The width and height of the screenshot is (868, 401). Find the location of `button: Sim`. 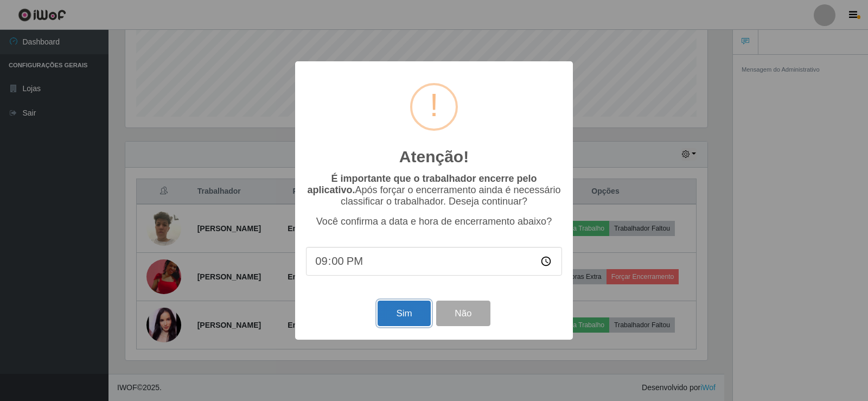

button: Sim is located at coordinates (403, 313).